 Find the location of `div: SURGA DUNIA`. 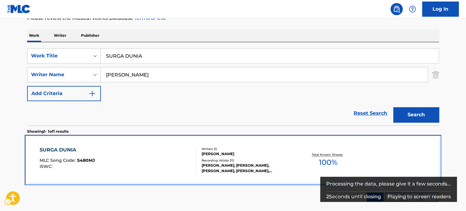

div: SURGA DUNIA is located at coordinates (67, 150).